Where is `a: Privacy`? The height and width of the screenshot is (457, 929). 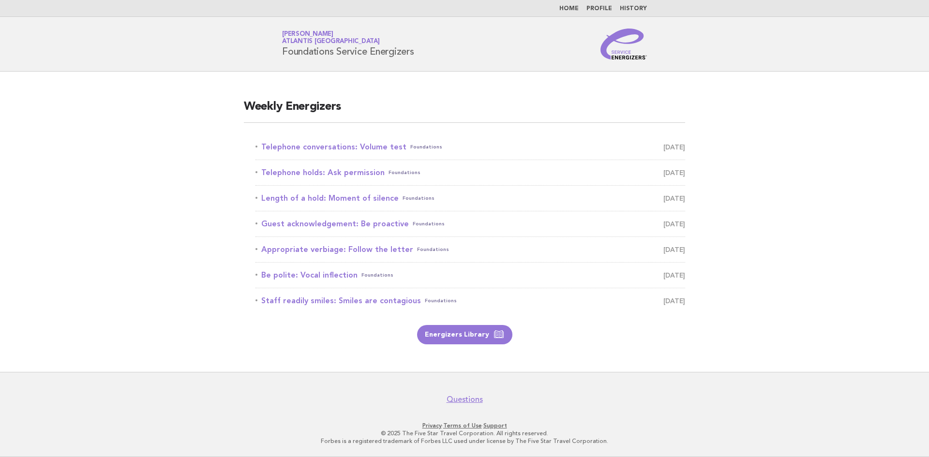 a: Privacy is located at coordinates (432, 426).